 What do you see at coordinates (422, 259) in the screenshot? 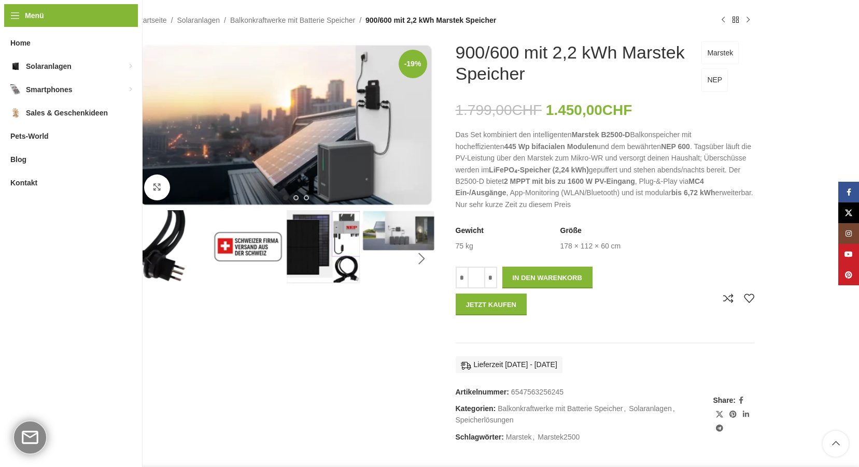
I see `div: Next slide` at bounding box center [422, 259].